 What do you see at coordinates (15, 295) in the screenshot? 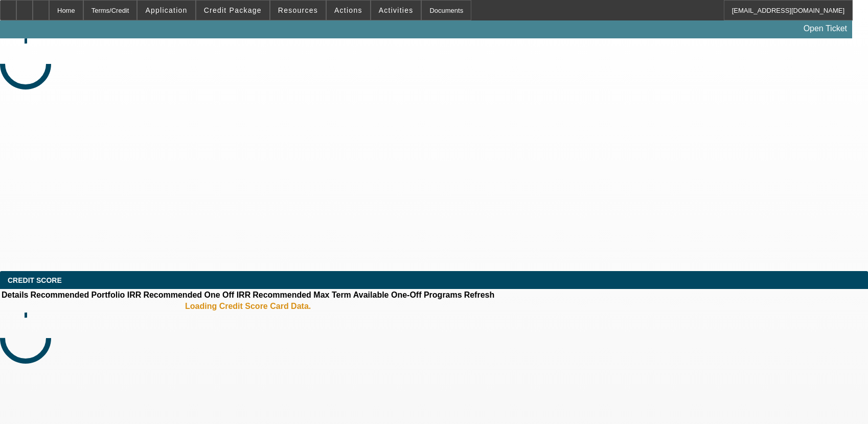
I see `th: Details` at bounding box center [15, 295].